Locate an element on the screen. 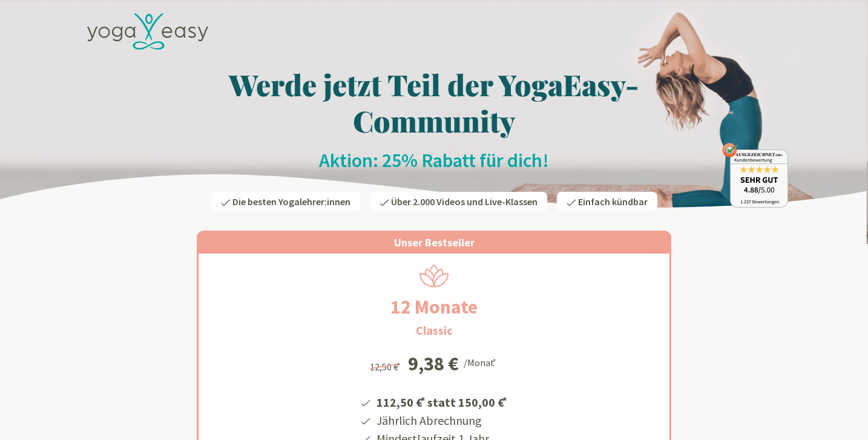 Image resolution: width=868 pixels, height=440 pixels. span: Unser Bestseller is located at coordinates (434, 242).